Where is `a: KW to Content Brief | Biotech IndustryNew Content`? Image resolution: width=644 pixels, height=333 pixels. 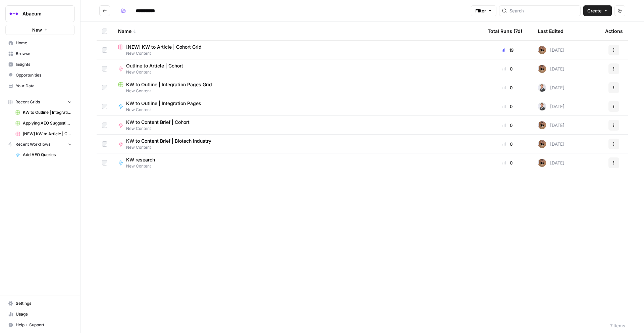
a: KW to Content Brief | Biotech IndustryNew Content is located at coordinates (297, 144).